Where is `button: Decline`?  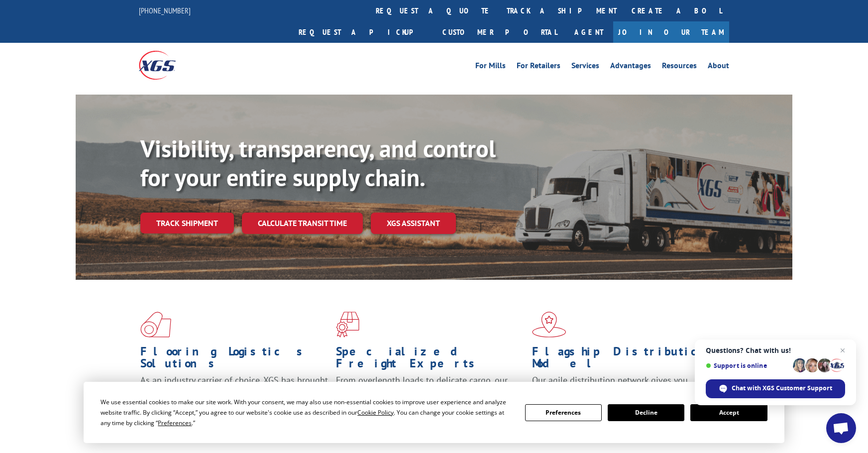 button: Decline is located at coordinates (646, 413).